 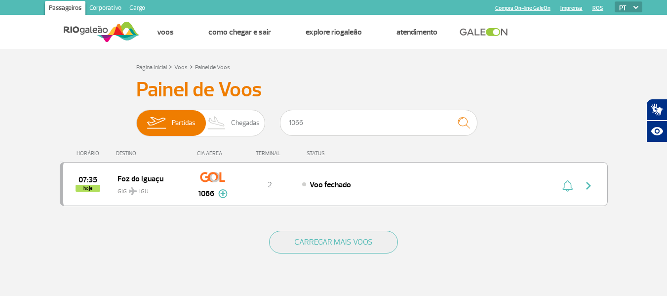 What do you see at coordinates (223, 193) in the screenshot?
I see `img: mais-info-painel-voo.svg` at bounding box center [223, 193].